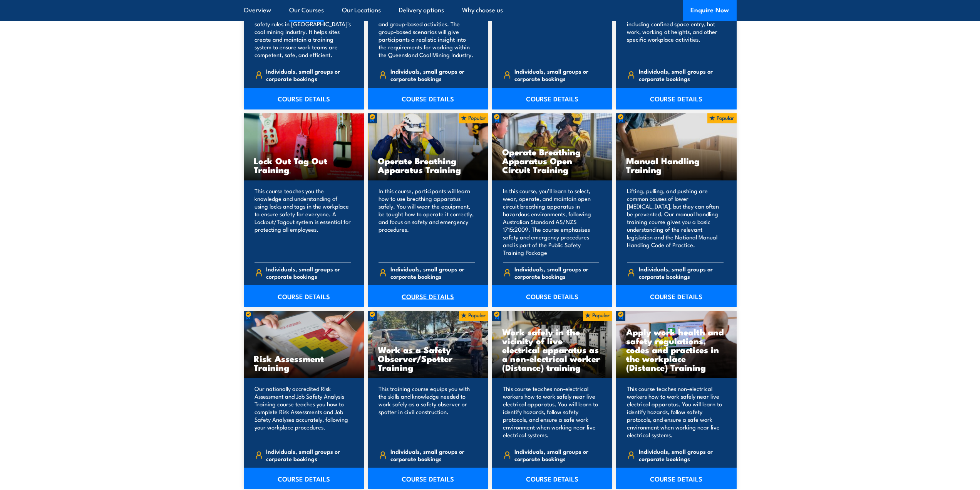 This screenshot has height=490, width=980. I want to click on h3: Lock Out Tag Out Training, so click(304, 165).